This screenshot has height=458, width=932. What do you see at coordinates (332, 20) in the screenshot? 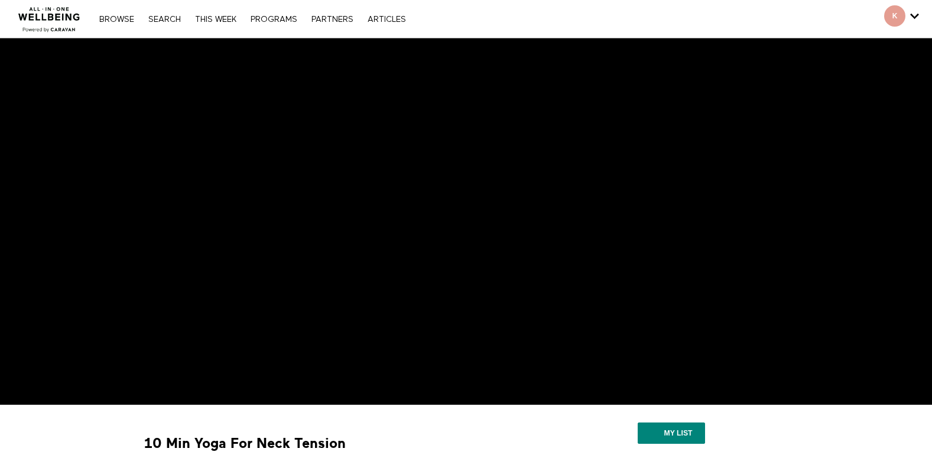
I see `a: PARTNERS` at bounding box center [332, 20].